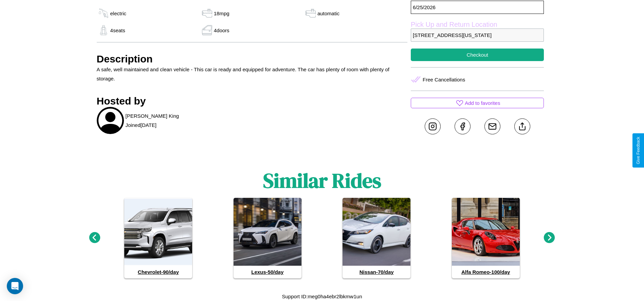  Describe the element at coordinates (322, 180) in the screenshot. I see `h1: Similar Rides` at that location.